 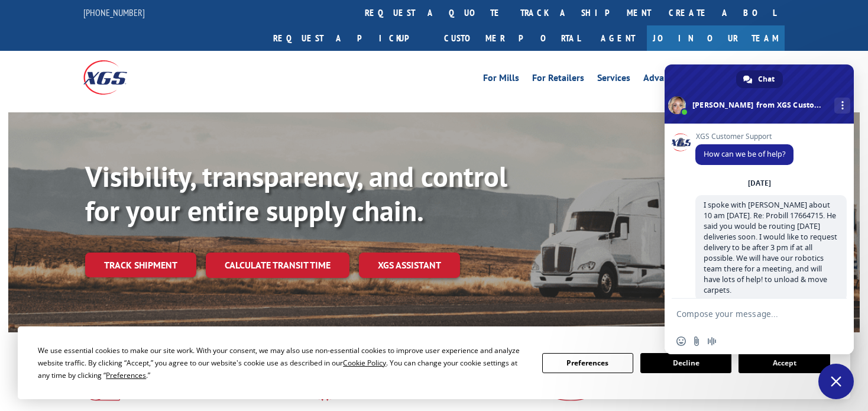 What do you see at coordinates (501, 80) in the screenshot?
I see `a: For Mills` at bounding box center [501, 80].